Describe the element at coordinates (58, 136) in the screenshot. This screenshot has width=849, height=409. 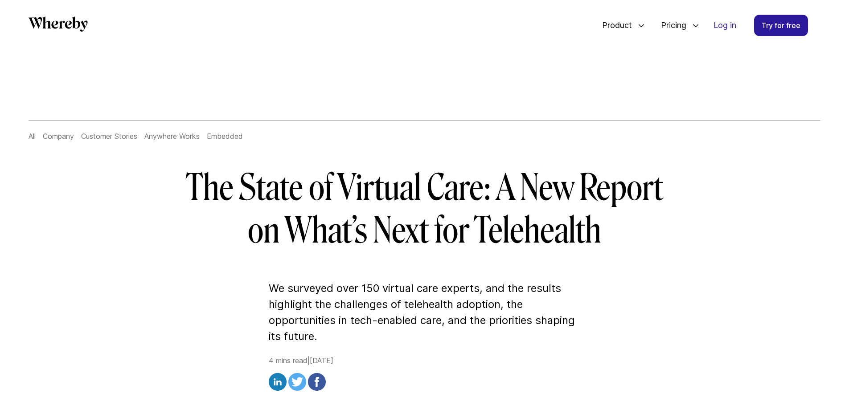
I see `a: Company` at that location.